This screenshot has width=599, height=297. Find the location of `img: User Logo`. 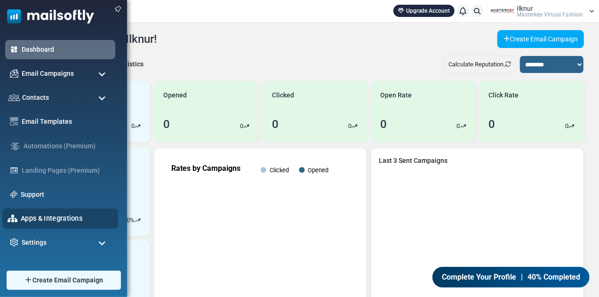

img: User Logo is located at coordinates (503, 11).